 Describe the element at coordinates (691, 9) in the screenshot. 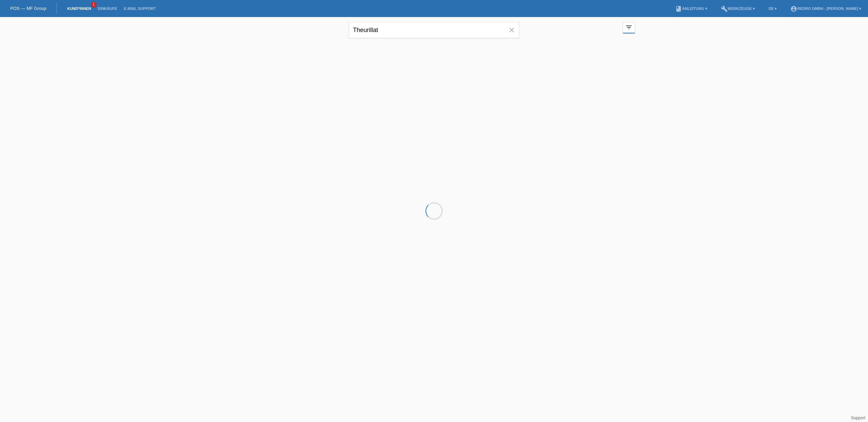

I see `a: bookAnleitung ▾` at that location.